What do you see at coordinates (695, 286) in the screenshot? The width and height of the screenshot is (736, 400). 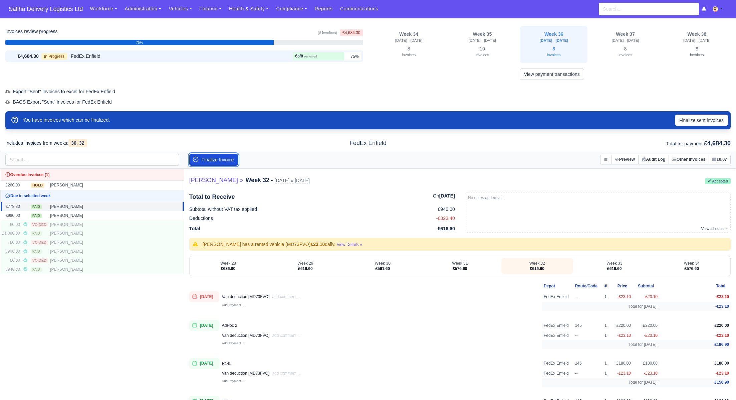 I see `th: Total` at bounding box center [695, 286].